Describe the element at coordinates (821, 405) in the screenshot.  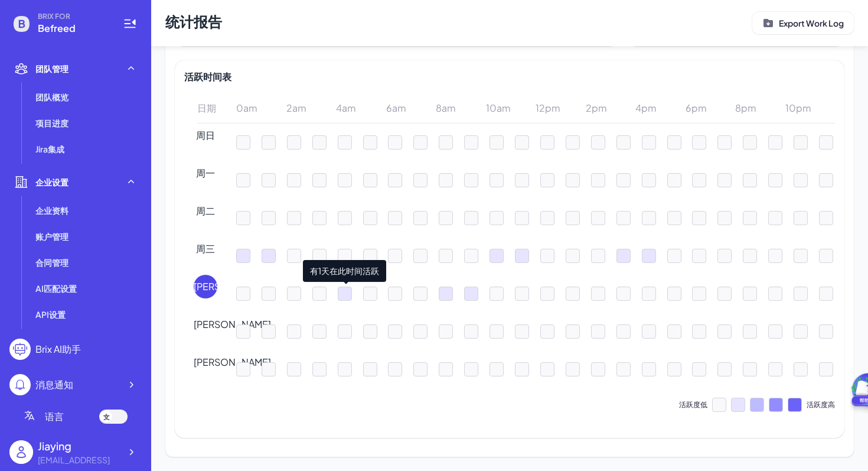
I see `div: 活跃度高` at that location.